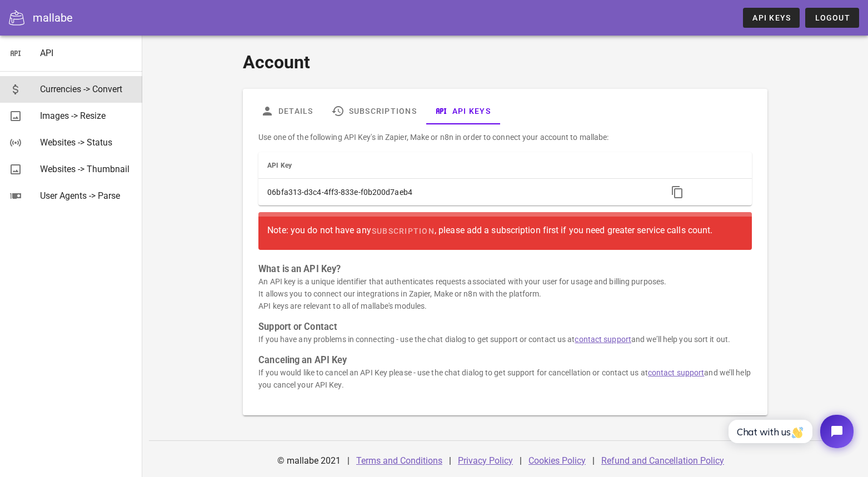  What do you see at coordinates (54, 26) in the screenshot?
I see `span: Chat with us` at bounding box center [54, 26].